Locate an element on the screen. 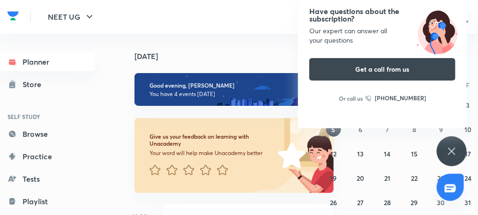 Image resolution: width=478 pixels, height=215 pixels. div: Store is located at coordinates (35, 84).